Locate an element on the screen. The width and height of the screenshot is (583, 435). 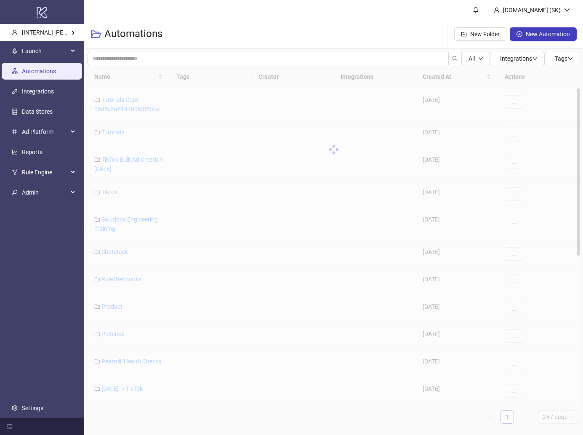
span: New Folder is located at coordinates (485, 34).